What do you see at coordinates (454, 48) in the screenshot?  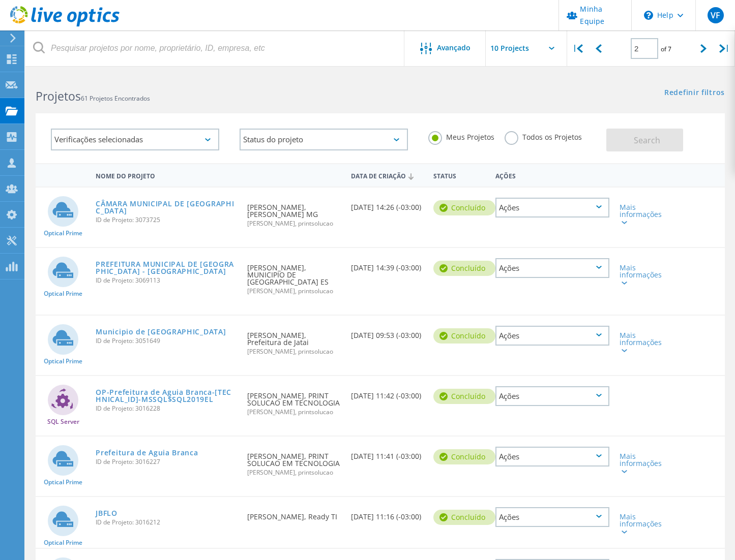 I see `span: Avançado` at bounding box center [454, 48].